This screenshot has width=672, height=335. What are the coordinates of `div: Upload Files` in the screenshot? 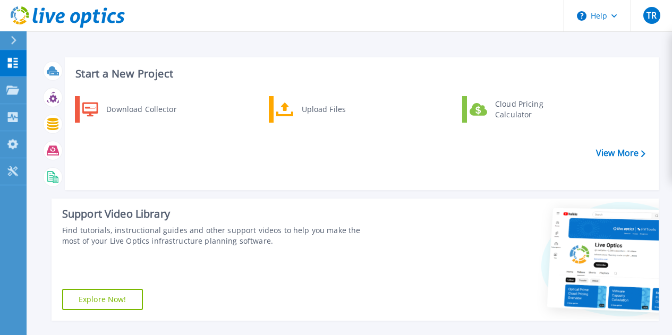 It's located at (336, 109).